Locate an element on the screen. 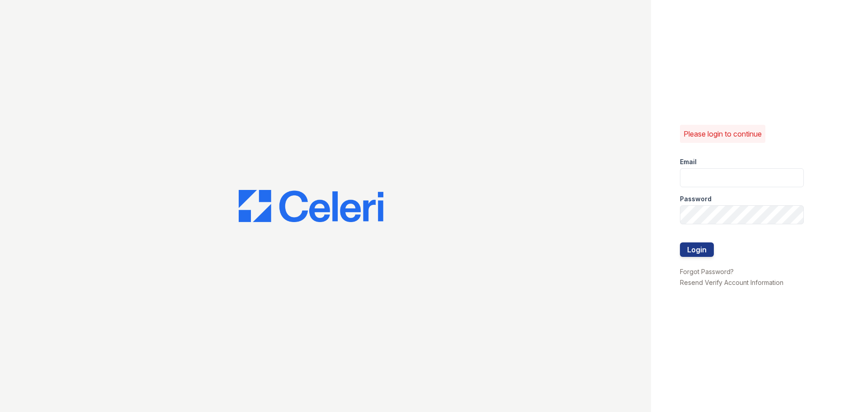 Image resolution: width=868 pixels, height=412 pixels. a: Forgot Password? is located at coordinates (706, 272).